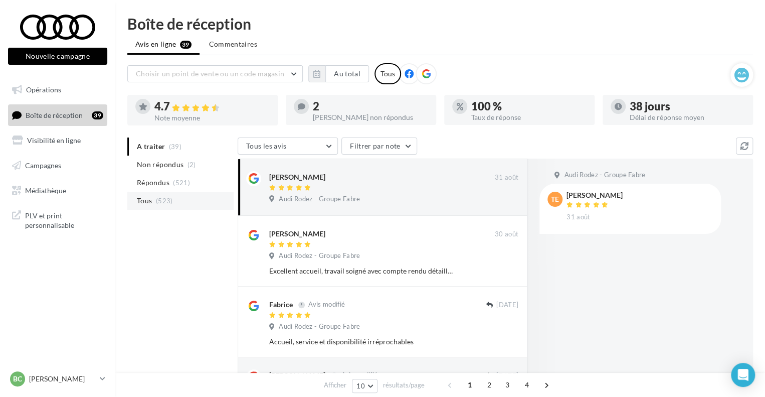 This screenshot has height=397, width=765. What do you see at coordinates (58, 90) in the screenshot?
I see `a: Opérations` at bounding box center [58, 90].